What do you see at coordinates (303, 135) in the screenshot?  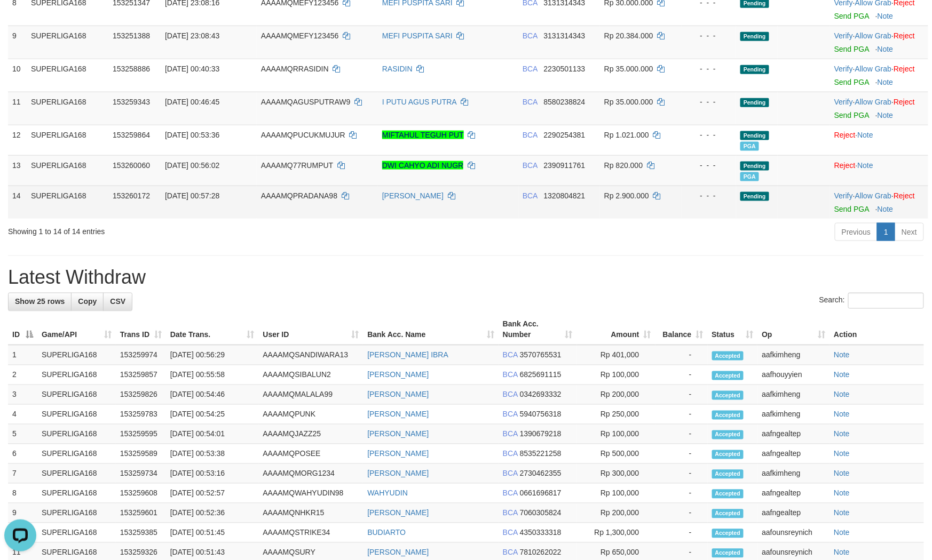 I see `span: AAAAMQPUCUKMUJUR` at bounding box center [303, 135].